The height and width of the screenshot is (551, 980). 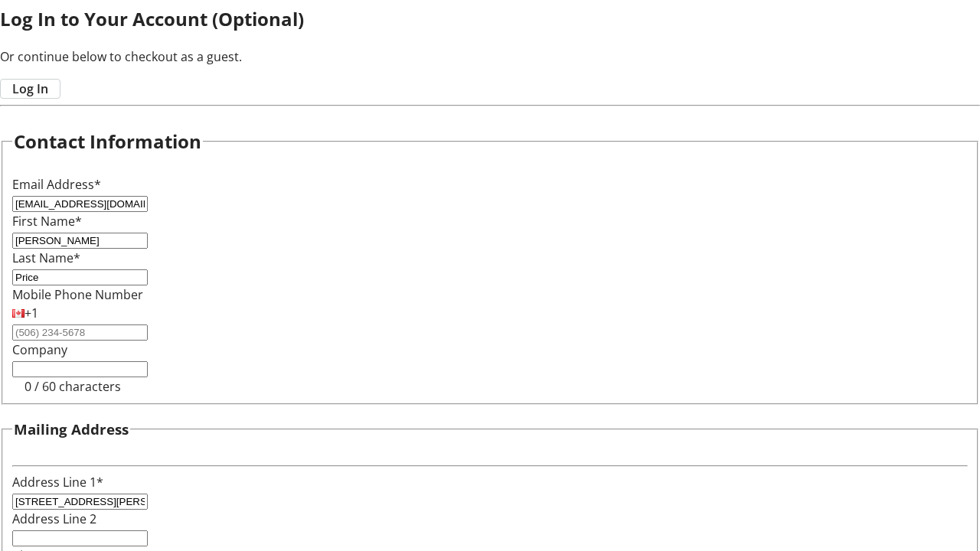 I want to click on input: Address, so click(x=80, y=501).